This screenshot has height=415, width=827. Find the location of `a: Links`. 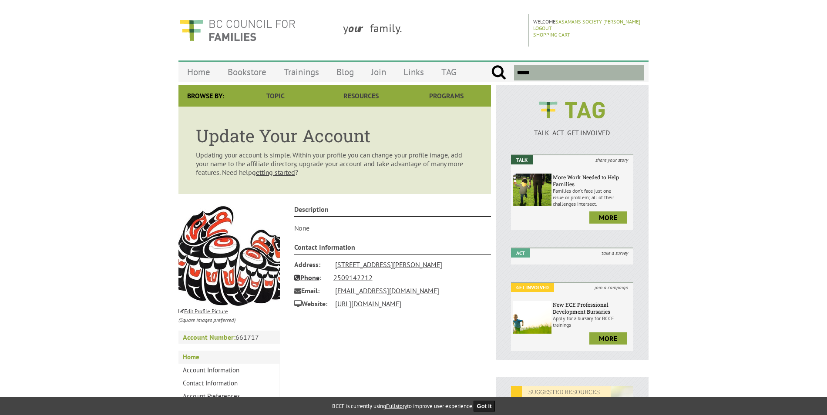

a: Links is located at coordinates (414, 72).